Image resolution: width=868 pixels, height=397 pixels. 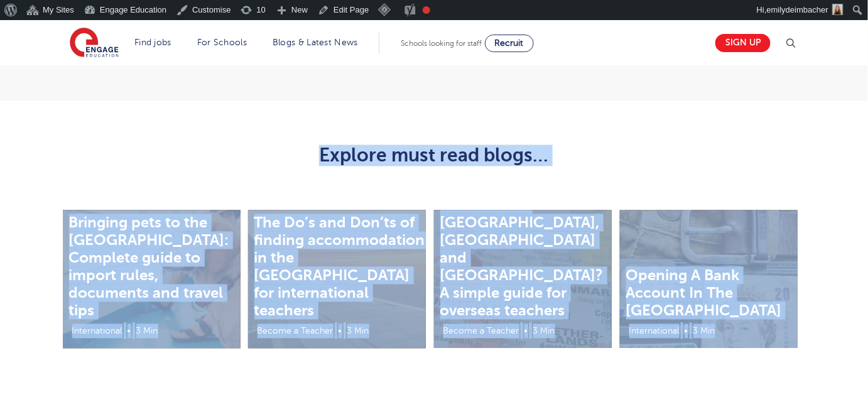 I want to click on span: Schools looking for staff, so click(x=441, y=44).